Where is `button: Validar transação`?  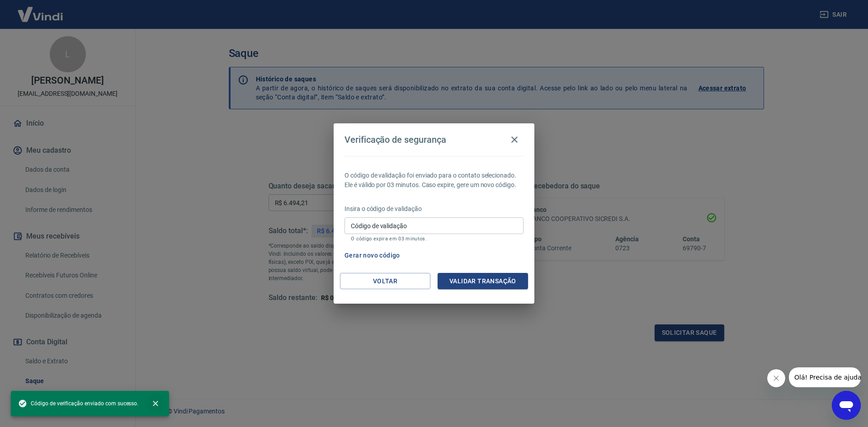 button: Validar transação is located at coordinates (483, 281).